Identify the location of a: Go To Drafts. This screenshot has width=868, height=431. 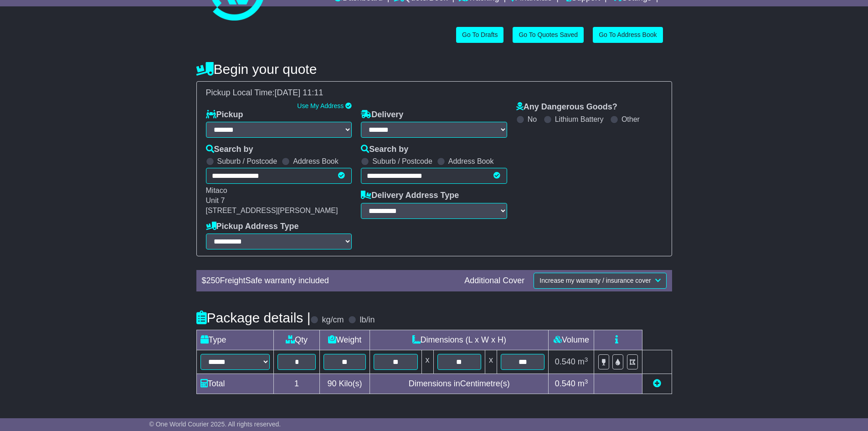
(480, 35).